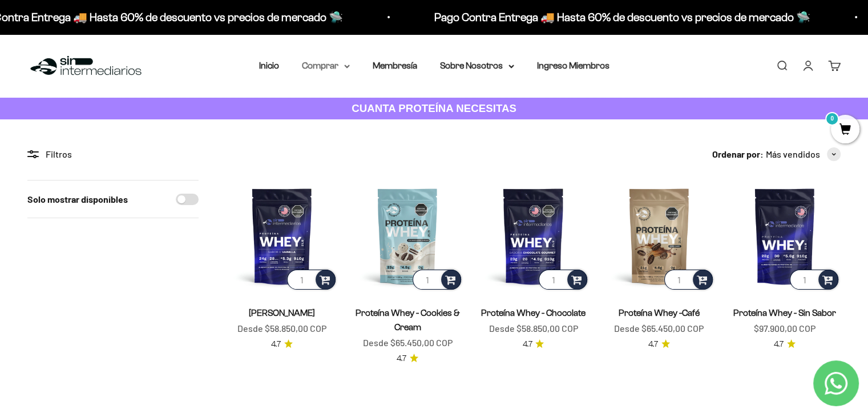  Describe the element at coordinates (660, 312) in the screenshot. I see `a: Proteína Whey -Café` at that location.